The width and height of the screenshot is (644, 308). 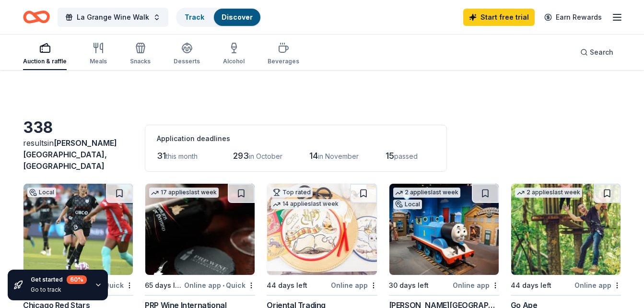 I want to click on span: this month, so click(x=182, y=156).